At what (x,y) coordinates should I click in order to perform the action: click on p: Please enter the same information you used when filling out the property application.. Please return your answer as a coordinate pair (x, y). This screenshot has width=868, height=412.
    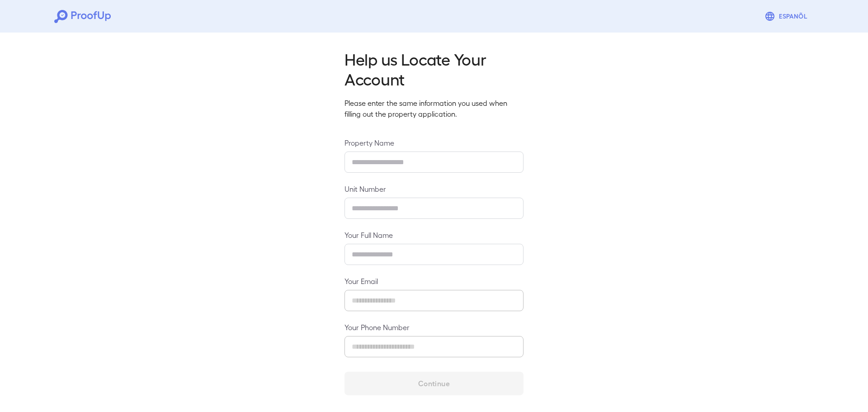
    Looking at the image, I should click on (434, 108).